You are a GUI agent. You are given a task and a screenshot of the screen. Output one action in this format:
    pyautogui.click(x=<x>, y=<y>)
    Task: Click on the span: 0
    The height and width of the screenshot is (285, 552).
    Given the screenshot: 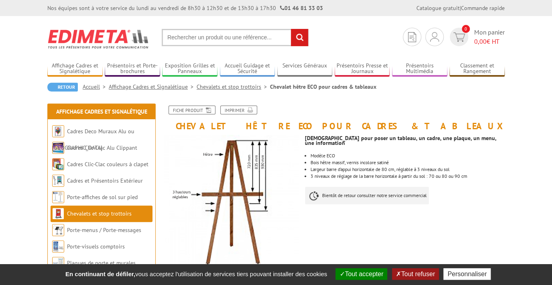 What is the action you would take?
    pyautogui.click(x=466, y=29)
    